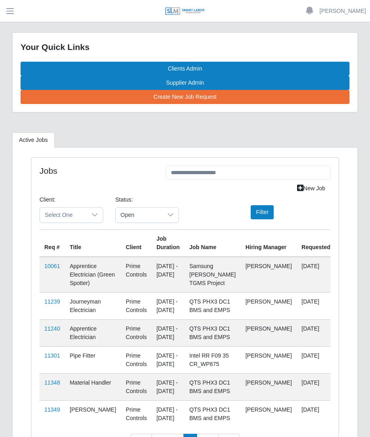 This screenshot has height=437, width=370. What do you see at coordinates (52, 329) in the screenshot?
I see `a: 11240` at bounding box center [52, 329].